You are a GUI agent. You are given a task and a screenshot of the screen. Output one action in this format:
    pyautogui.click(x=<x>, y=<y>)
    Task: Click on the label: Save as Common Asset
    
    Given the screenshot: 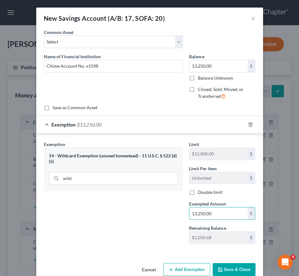 What is the action you would take?
    pyautogui.click(x=75, y=108)
    